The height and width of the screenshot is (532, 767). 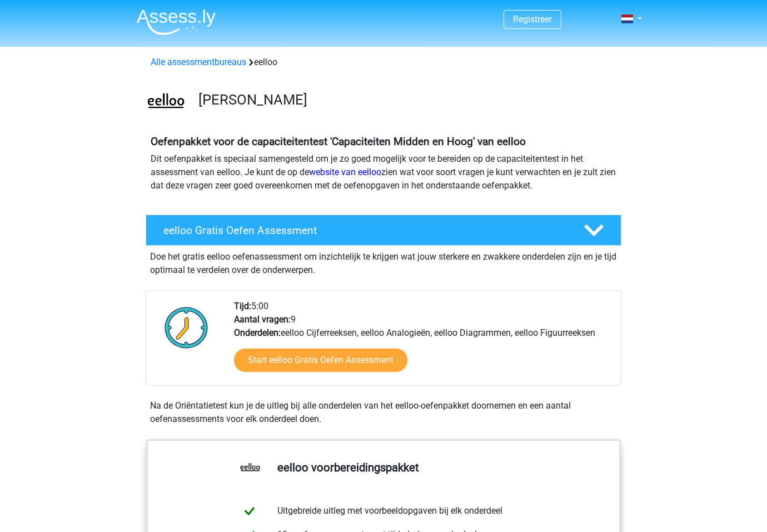 I want to click on div: 5:00 9 eelloo Cijferreeksen, eelloo Analogieën, eelloo Diagrammen, eelloo Figuurreeksen, so click(x=423, y=342).